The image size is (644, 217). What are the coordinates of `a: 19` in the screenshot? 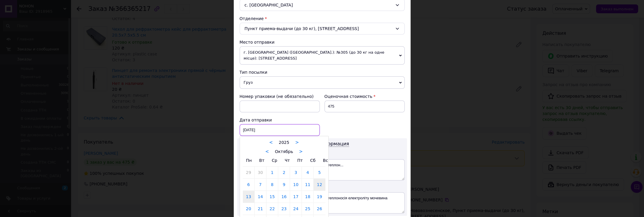 It's located at (319, 196).